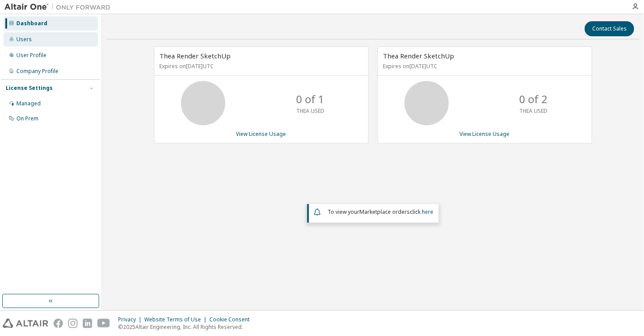 Image resolution: width=644 pixels, height=336 pixels. Describe the element at coordinates (38, 71) in the screenshot. I see `div: Company Profile` at that location.